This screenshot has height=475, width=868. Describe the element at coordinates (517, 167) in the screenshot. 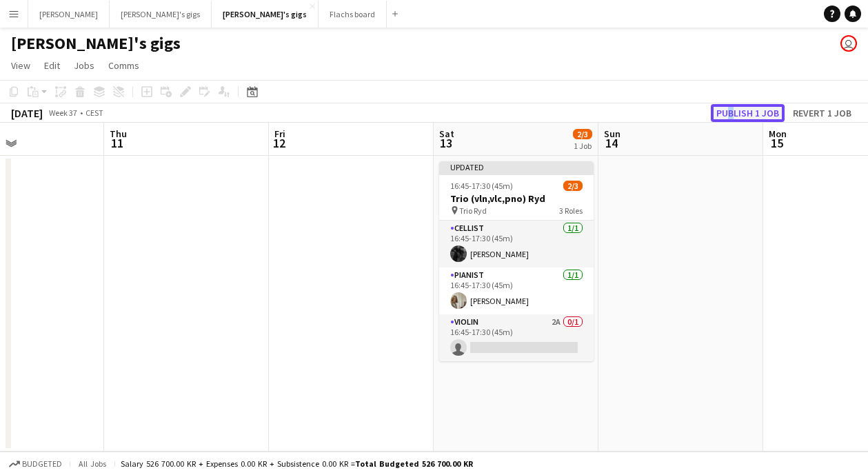

I see `div: Updated` at that location.